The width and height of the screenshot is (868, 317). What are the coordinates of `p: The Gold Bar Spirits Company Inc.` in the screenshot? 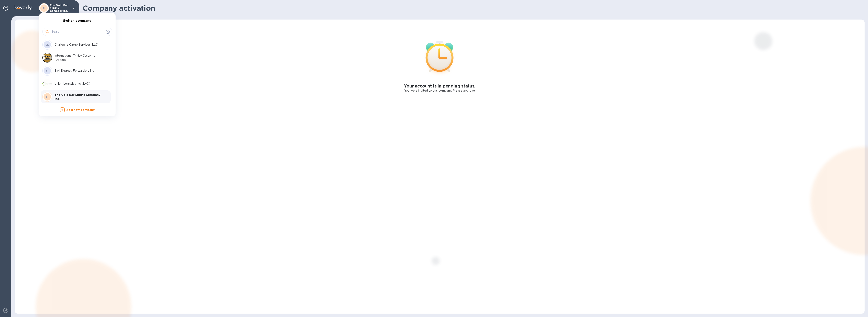 It's located at (80, 97).